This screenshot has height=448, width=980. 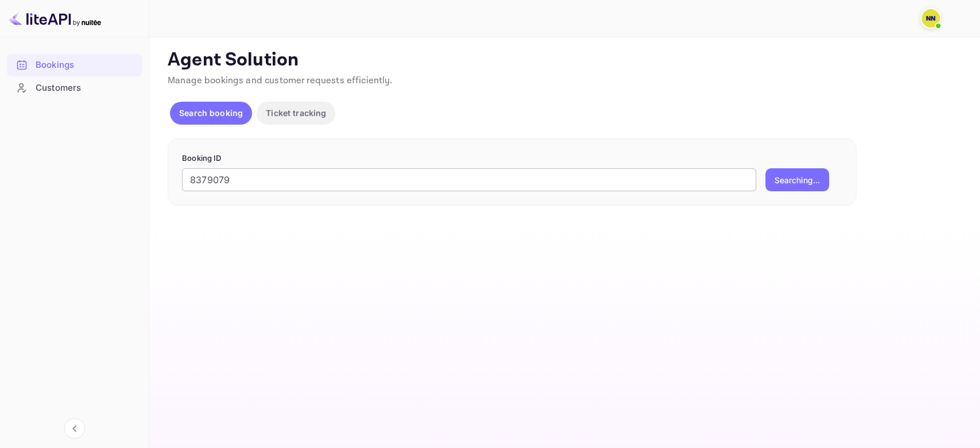 I want to click on button: Searching..., so click(x=797, y=180).